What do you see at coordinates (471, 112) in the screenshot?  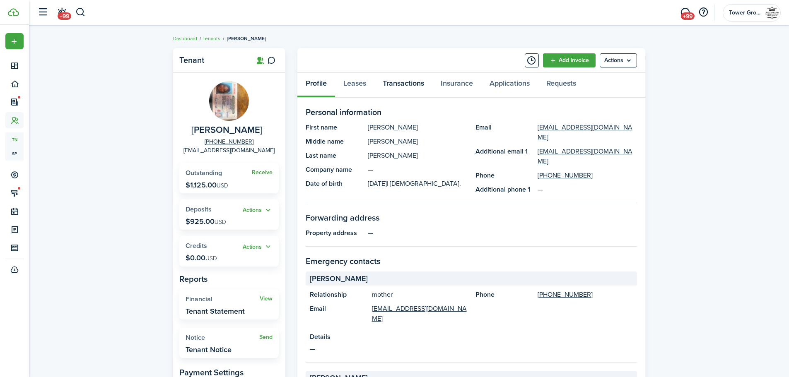 I see `panel-main-section-title: Personal information` at bounding box center [471, 112].